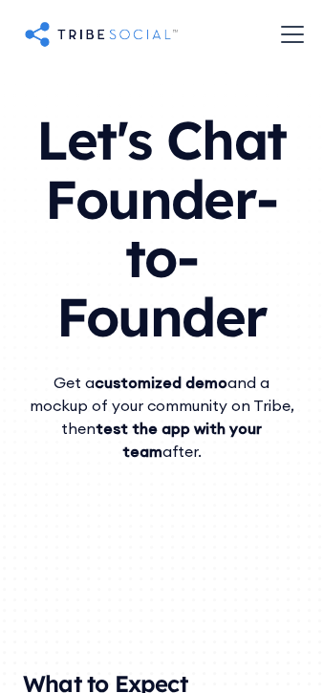 The width and height of the screenshot is (323, 693). What do you see at coordinates (179, 440) in the screenshot?
I see `strong: test the app with your team` at bounding box center [179, 440].